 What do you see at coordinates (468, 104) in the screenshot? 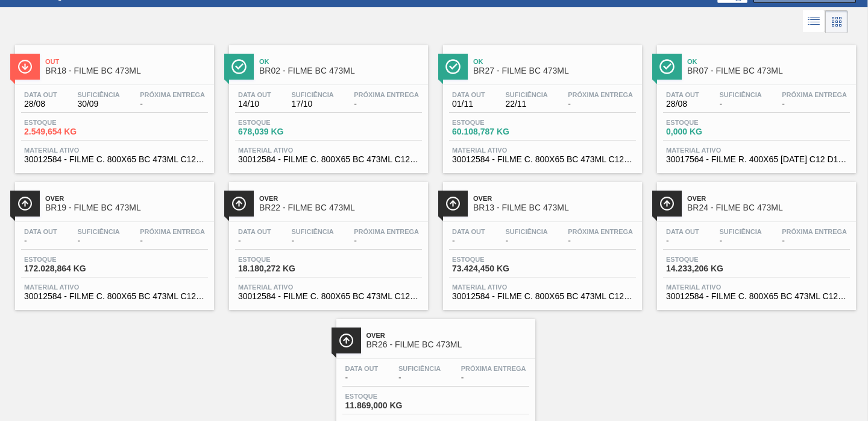
I see `span: 01/11` at bounding box center [468, 104].